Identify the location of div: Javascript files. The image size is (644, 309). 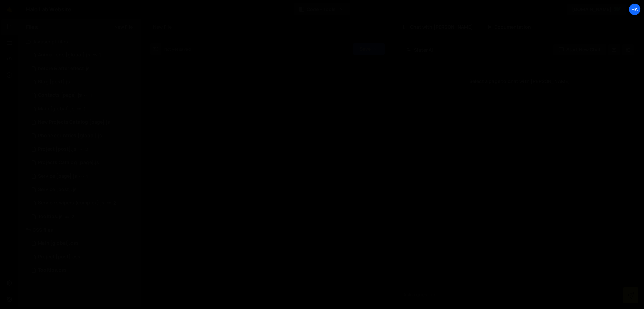
(79, 42).